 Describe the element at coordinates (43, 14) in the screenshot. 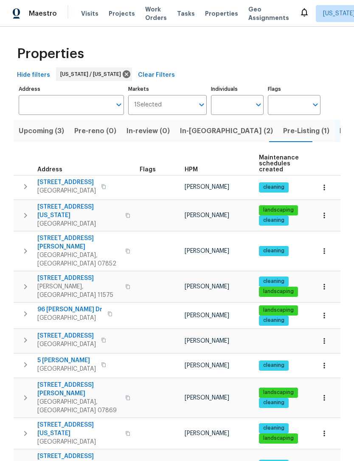

I see `span: Maestro` at that location.